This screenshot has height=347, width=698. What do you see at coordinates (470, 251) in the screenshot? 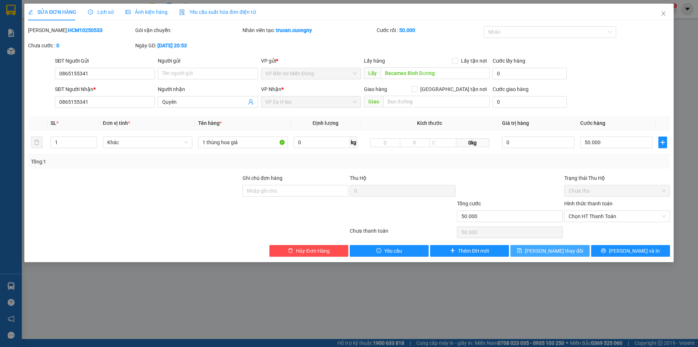
I see `button: plusThêm ĐH mới` at bounding box center [470, 251].